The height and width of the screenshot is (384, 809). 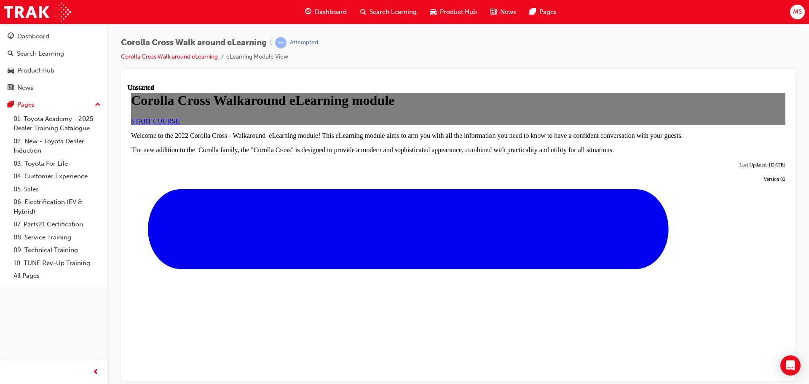 What do you see at coordinates (53, 104) in the screenshot?
I see `button: Pages` at bounding box center [53, 104].